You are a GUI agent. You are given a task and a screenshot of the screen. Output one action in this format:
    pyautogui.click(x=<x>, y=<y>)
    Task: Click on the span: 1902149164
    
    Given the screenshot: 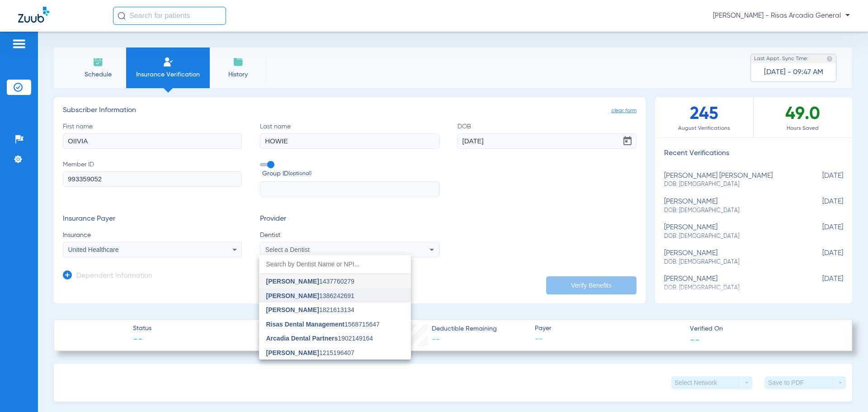 What is the action you would take?
    pyautogui.click(x=319, y=338)
    